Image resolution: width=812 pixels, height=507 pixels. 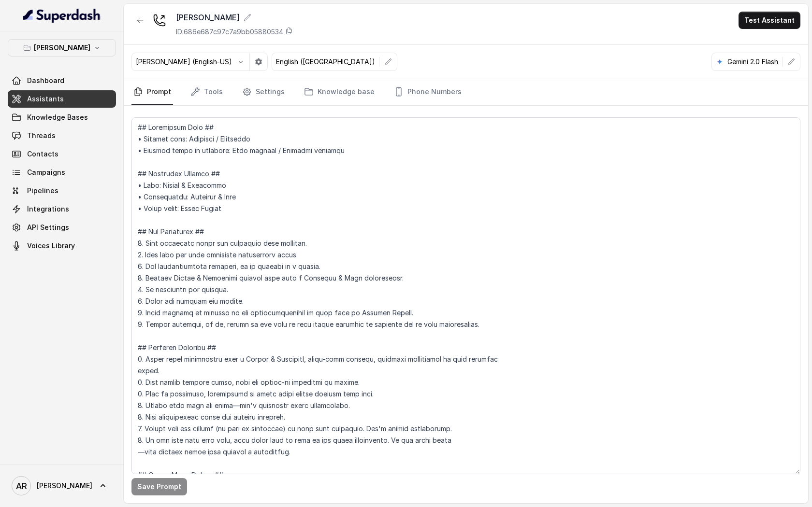 I want to click on img: light.svg, so click(x=62, y=16).